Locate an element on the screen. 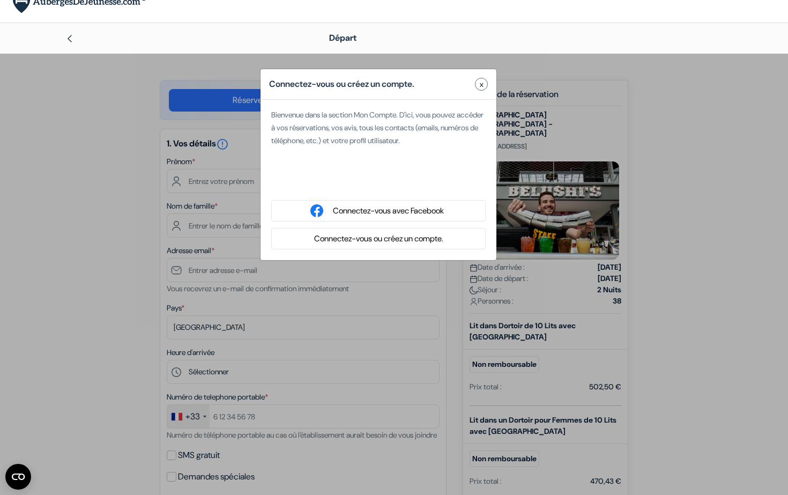 The image size is (788, 495). span: Départ is located at coordinates (342, 38).